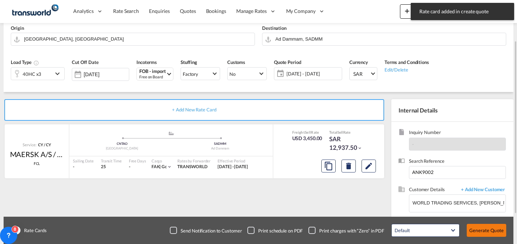 This screenshot has height=244, width=517. What do you see at coordinates (216, 11) in the screenshot?
I see `span: Bookings` at bounding box center [216, 11].